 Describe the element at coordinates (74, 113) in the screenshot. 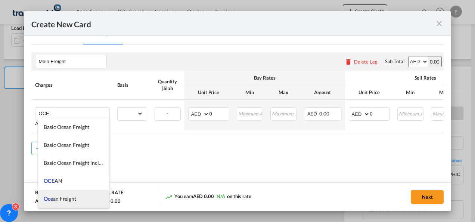

I see `input: Charge Name` at that location.